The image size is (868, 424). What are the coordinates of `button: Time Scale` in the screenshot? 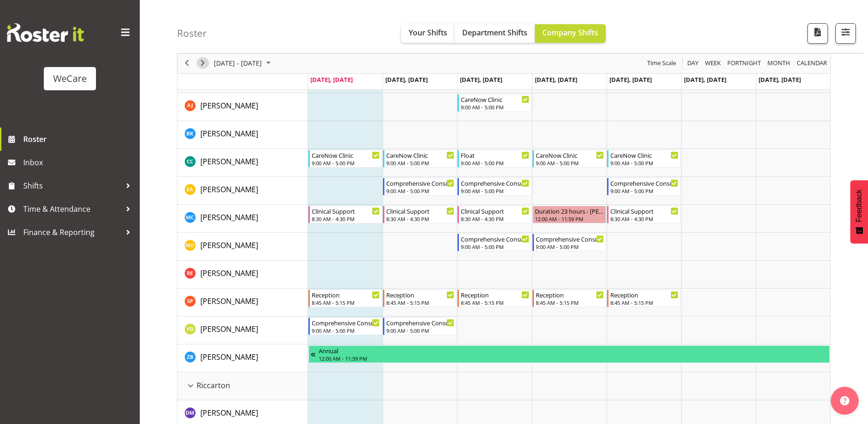 It's located at (662, 64).